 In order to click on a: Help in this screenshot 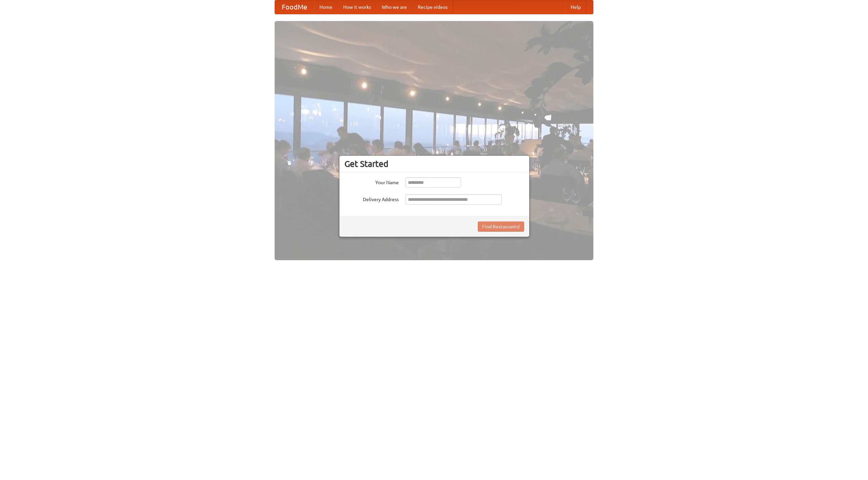, I will do `click(575, 7)`.